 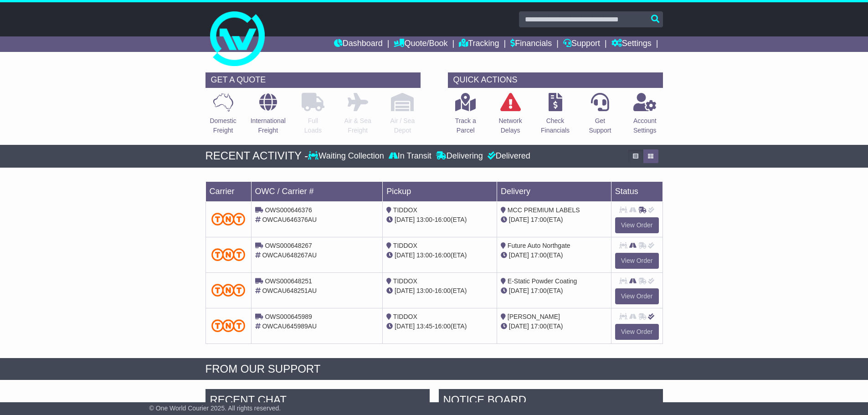 I want to click on a: Support, so click(x=581, y=44).